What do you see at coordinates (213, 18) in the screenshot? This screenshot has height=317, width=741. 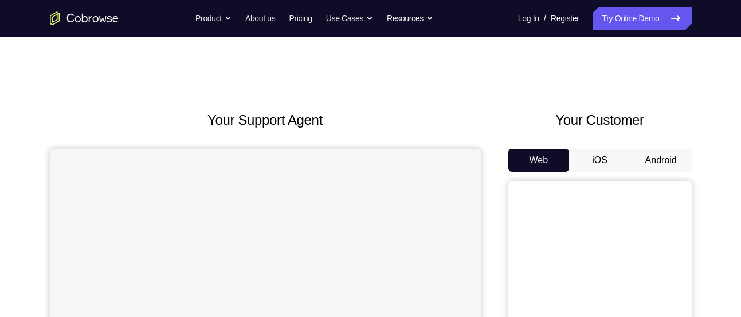 I see `button: Product` at bounding box center [213, 18].